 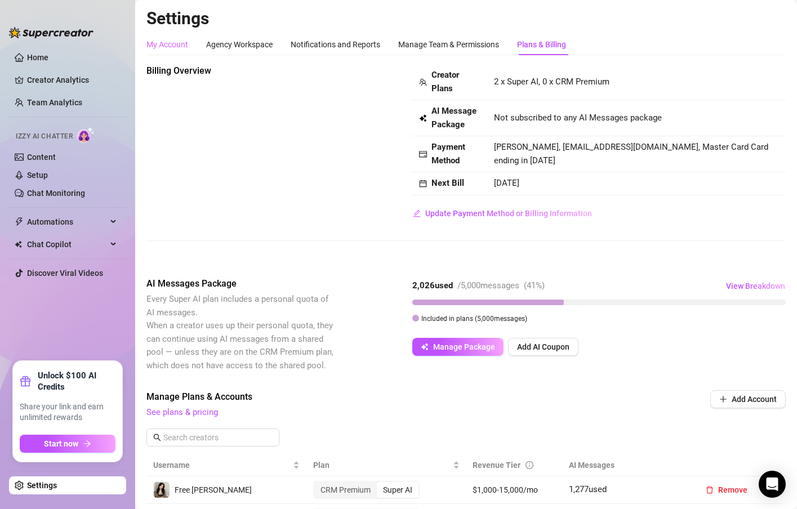 I want to click on strong: Payment Method, so click(x=448, y=154).